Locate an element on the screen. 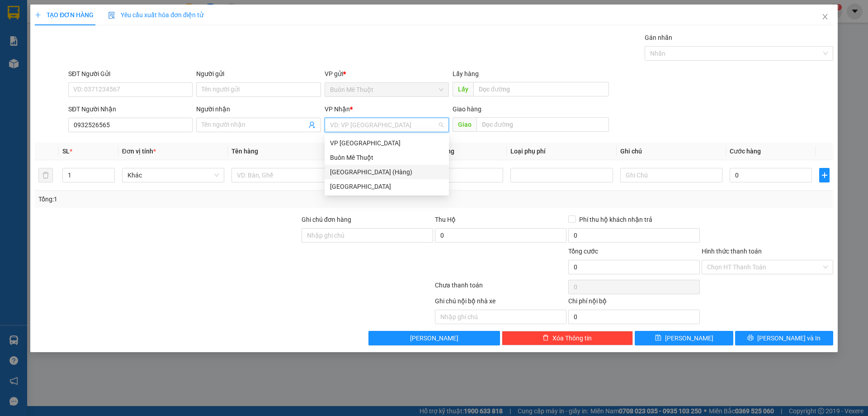 This screenshot has width=868, height=416. span: Thu Hộ is located at coordinates (445, 219).